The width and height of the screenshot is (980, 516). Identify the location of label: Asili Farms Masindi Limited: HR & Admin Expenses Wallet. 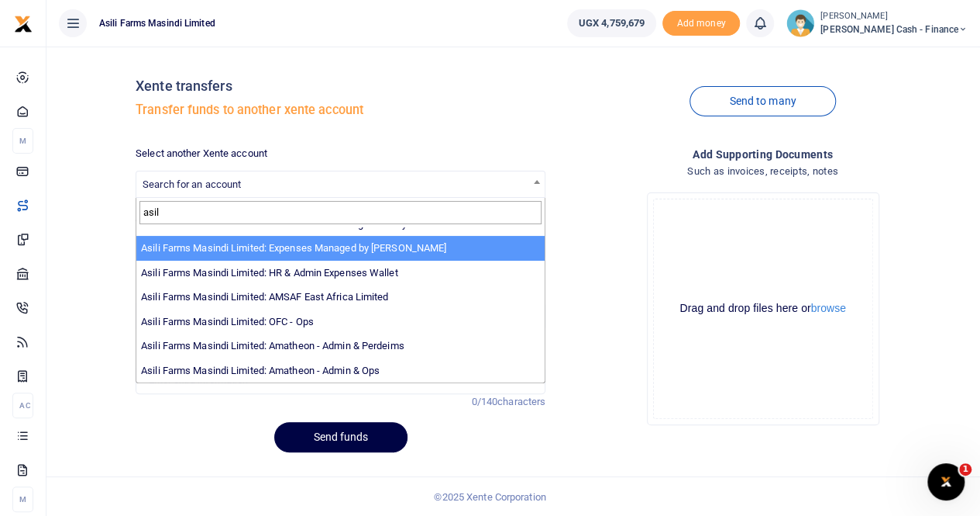
(270, 273).